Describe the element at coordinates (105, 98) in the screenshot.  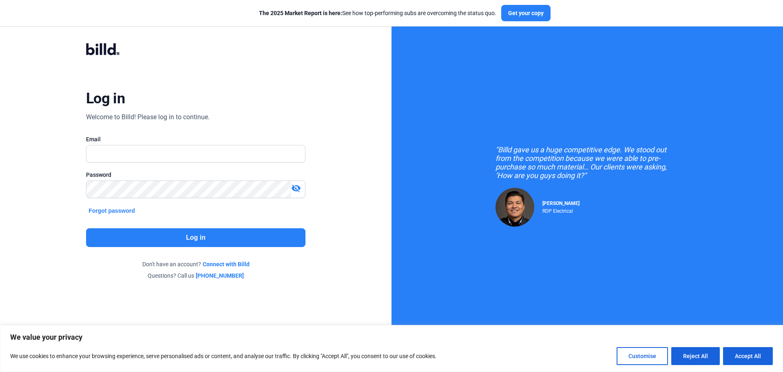
I see `div: Log in` at that location.